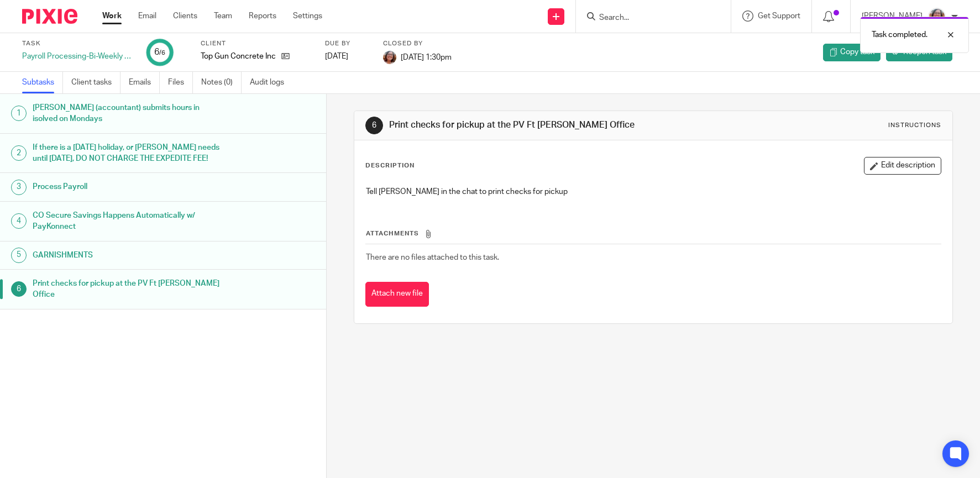  What do you see at coordinates (127, 256) in the screenshot?
I see `h1: GARNISHMENTS` at bounding box center [127, 256].